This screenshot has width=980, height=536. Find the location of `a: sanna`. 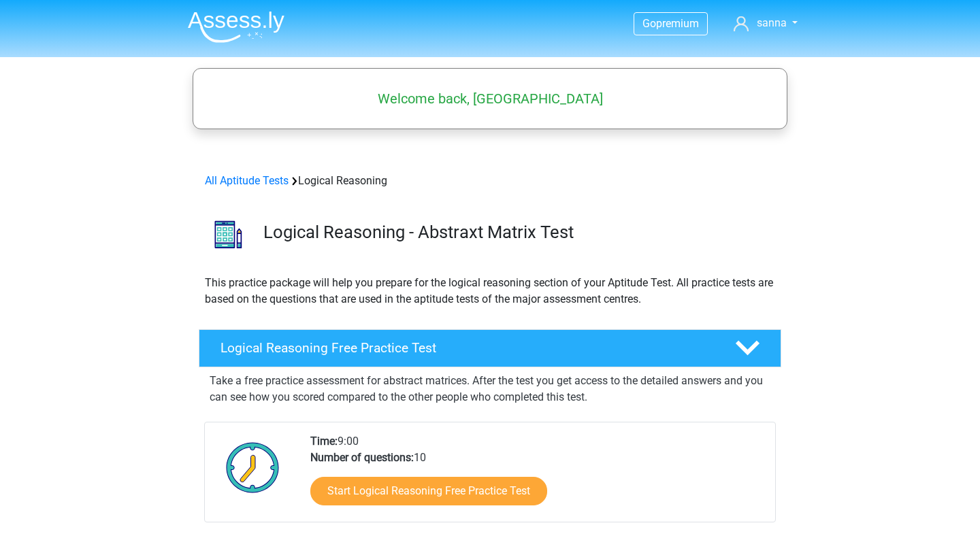

a: sanna is located at coordinates (766, 23).